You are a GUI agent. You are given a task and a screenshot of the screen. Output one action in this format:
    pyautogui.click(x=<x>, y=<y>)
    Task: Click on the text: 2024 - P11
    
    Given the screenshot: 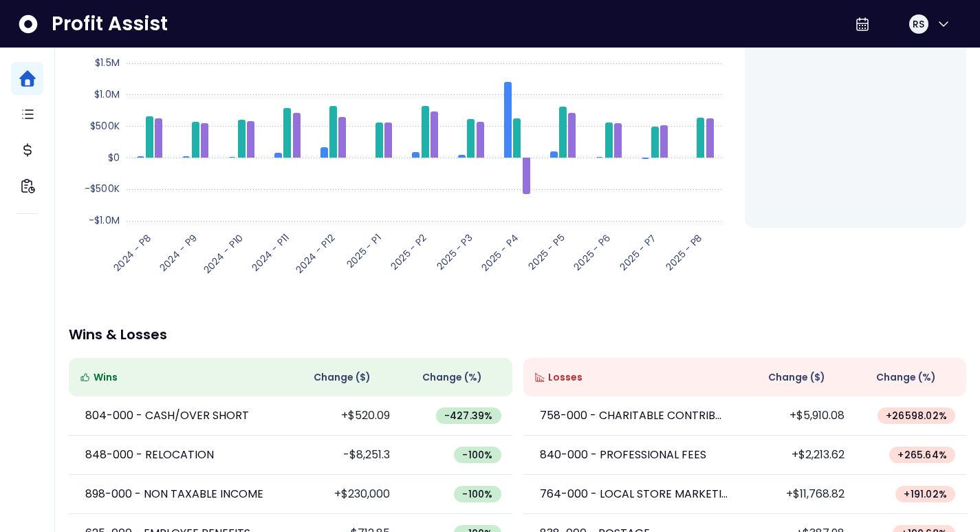 What is the action you would take?
    pyautogui.click(x=271, y=252)
    